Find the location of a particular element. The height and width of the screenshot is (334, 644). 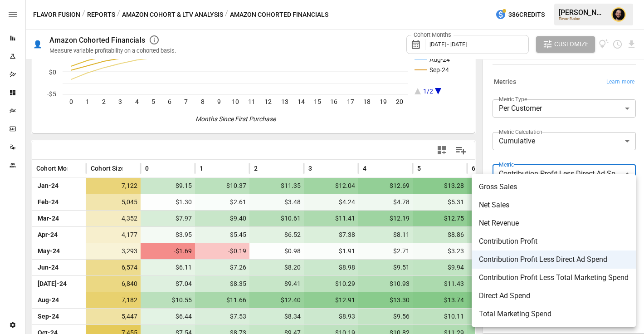

span: Direct Ad Spend is located at coordinates (554, 296).